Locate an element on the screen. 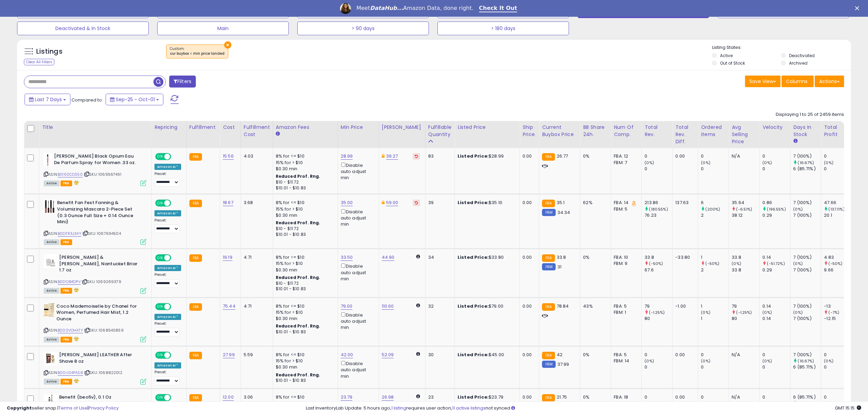 The width and height of the screenshot is (868, 415). button: Actions is located at coordinates (829, 81).